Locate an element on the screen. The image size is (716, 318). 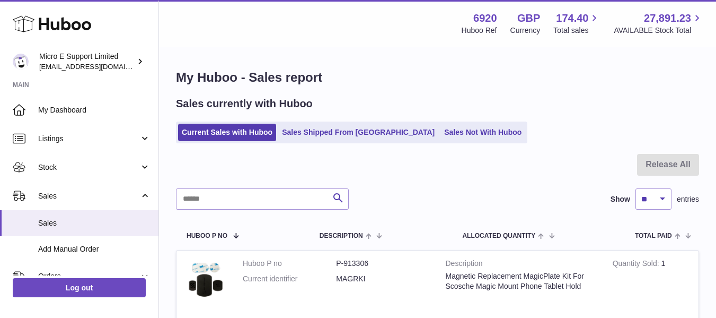
span: Orders is located at coordinates (89, 276).